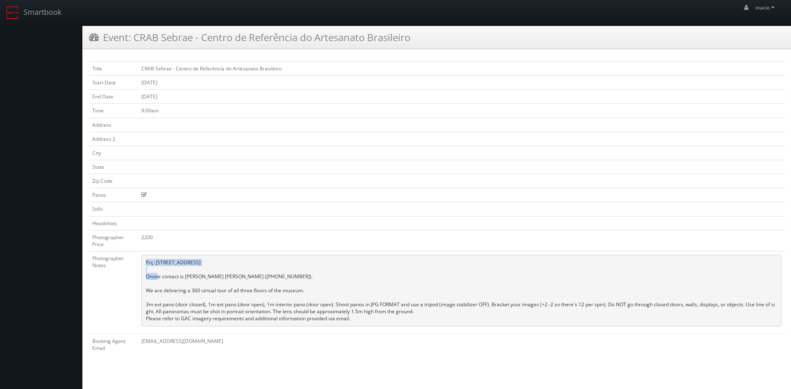  I want to click on td: Panos, so click(113, 195).